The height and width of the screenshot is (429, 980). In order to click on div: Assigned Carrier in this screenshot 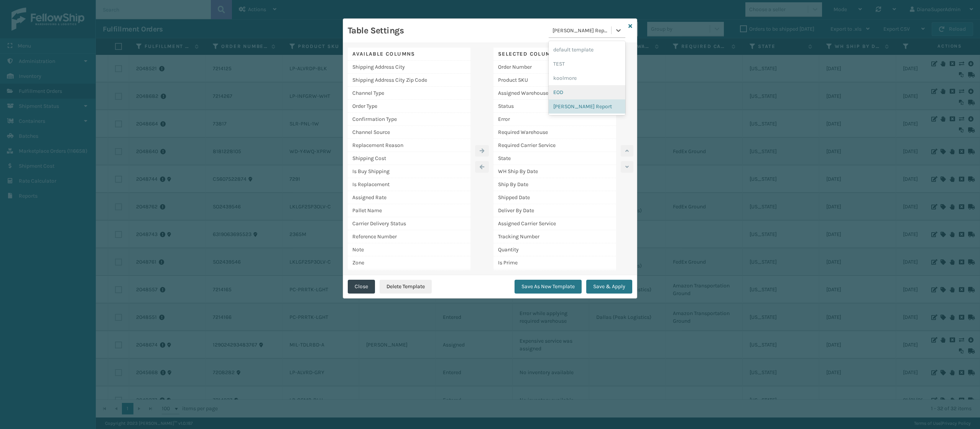, I will do `click(409, 276)`.